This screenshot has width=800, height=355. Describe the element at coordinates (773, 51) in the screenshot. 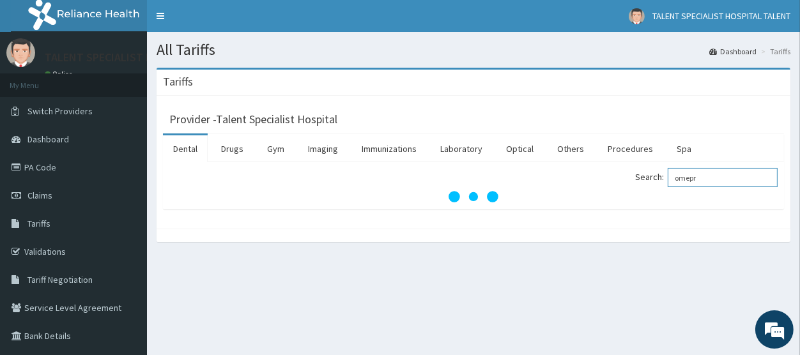

I see `li: Tariffs` at that location.